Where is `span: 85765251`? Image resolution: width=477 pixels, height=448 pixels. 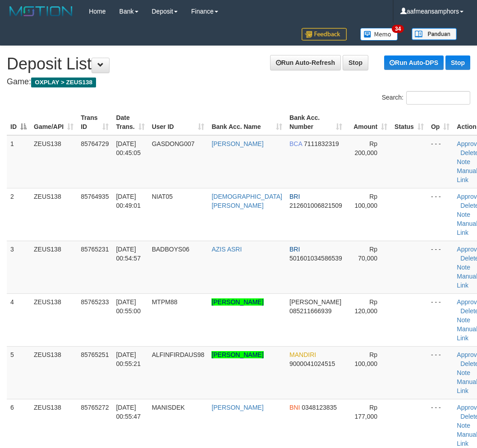 span: 85765251 is located at coordinates (95, 355).